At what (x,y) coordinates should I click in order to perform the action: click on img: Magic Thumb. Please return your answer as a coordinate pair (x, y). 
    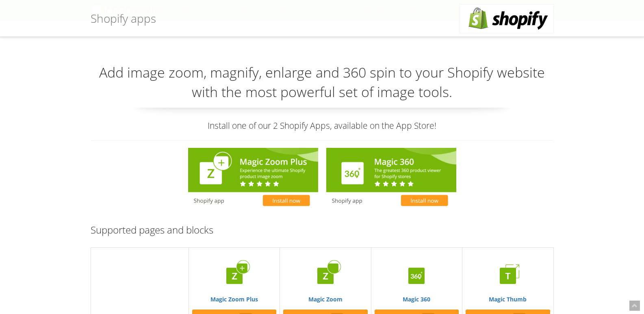
    Looking at the image, I should click on (508, 276).